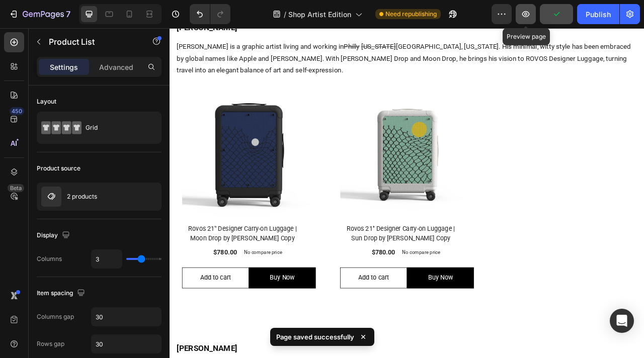 The height and width of the screenshot is (358, 644). Describe the element at coordinates (68, 14) in the screenshot. I see `p: 7` at that location.